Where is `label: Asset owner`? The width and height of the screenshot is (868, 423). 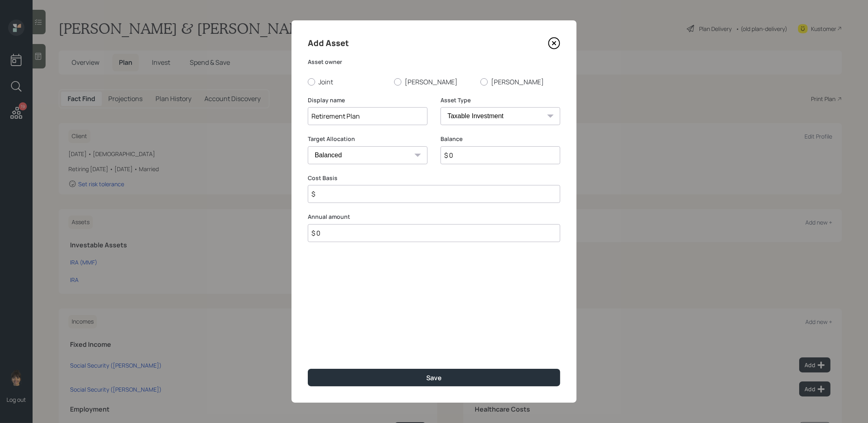
label: Asset owner is located at coordinates (434, 62).